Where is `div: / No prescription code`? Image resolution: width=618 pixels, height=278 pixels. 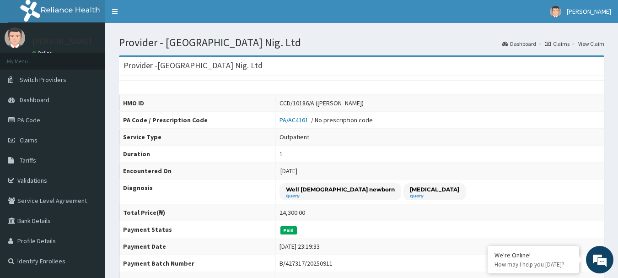
div: / No prescription code is located at coordinates (326, 120).